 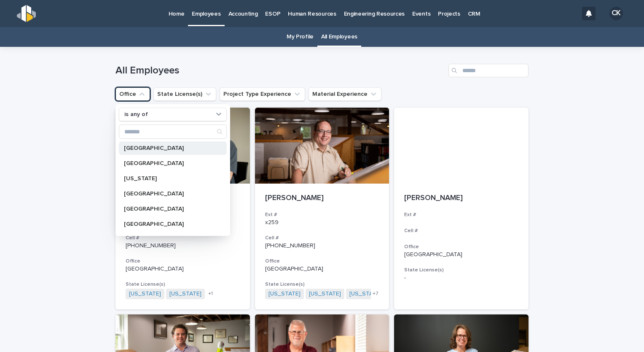 I want to click on p: is any of, so click(x=136, y=114).